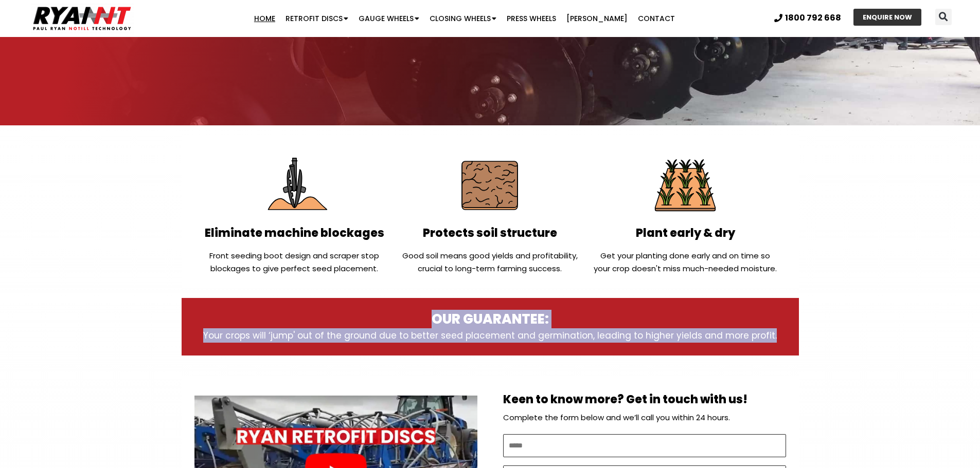 The height and width of the screenshot is (468, 980). What do you see at coordinates (685, 262) in the screenshot?
I see `p: Get your planting done early and on time so your crop doesn't miss much-needed moisture.` at bounding box center [685, 262].